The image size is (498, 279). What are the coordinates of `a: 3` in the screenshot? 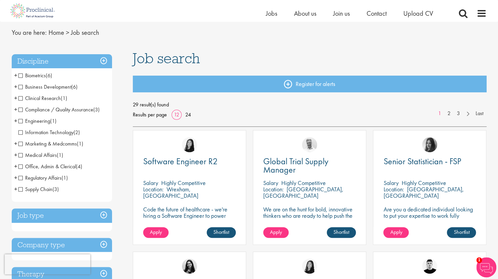 It's located at (458, 113).